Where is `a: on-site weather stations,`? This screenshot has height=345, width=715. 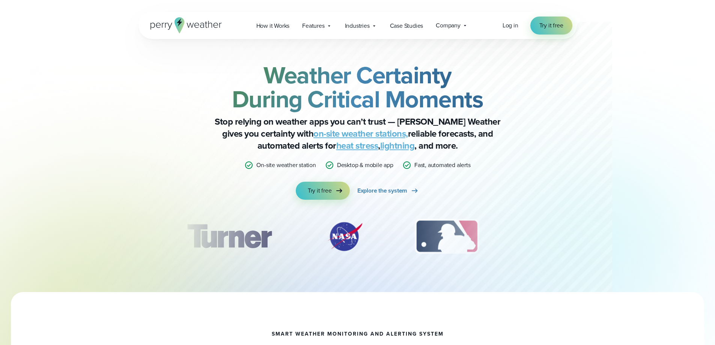
a: on-site weather stations, is located at coordinates (361, 134).